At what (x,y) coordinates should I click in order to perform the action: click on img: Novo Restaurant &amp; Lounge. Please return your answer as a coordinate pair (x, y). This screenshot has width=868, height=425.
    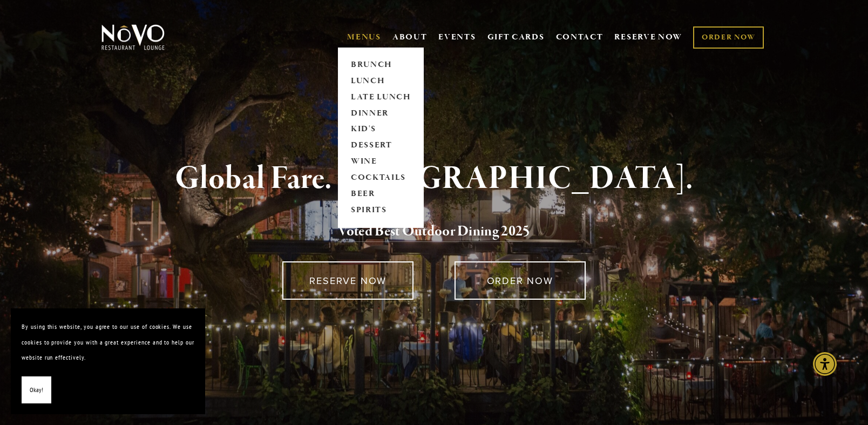
    Looking at the image, I should click on (133, 38).